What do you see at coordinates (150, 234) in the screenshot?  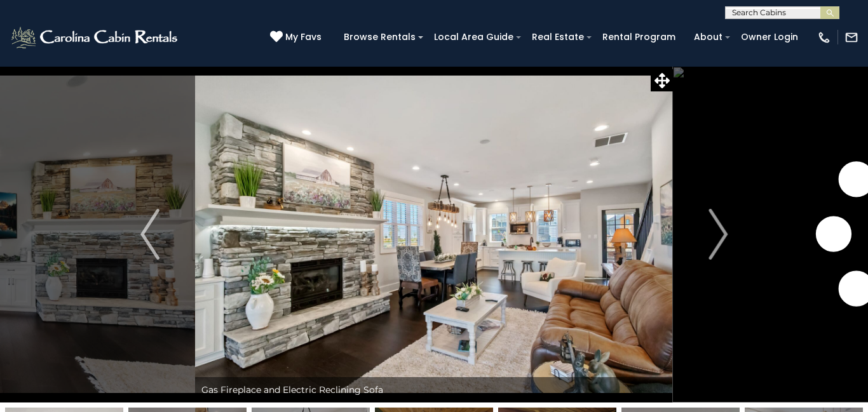 I see `button: Previous` at bounding box center [150, 234].